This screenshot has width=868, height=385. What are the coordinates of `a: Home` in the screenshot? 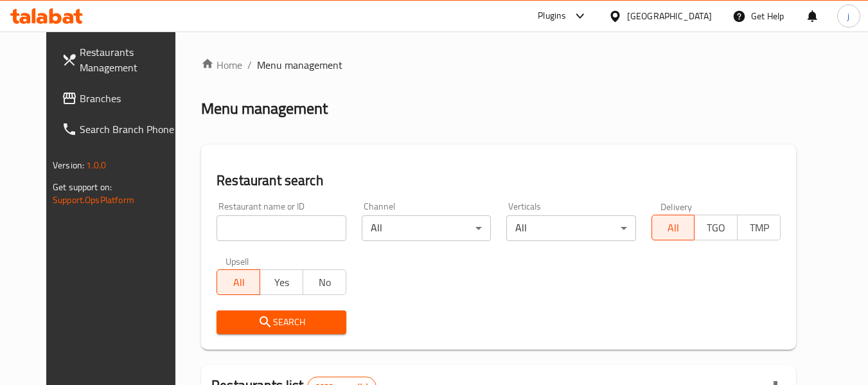 It's located at (221, 65).